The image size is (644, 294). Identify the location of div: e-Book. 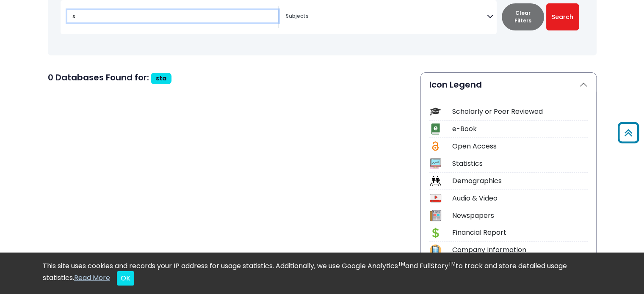
(520, 129).